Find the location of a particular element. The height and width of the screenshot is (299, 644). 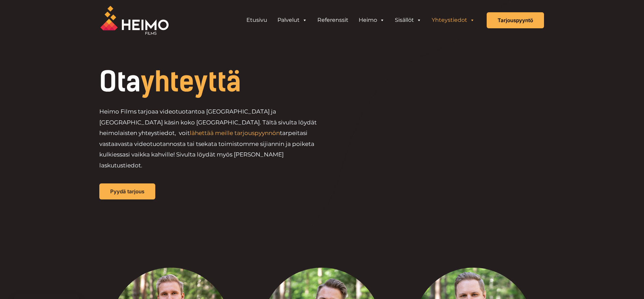

div: Tarjouspyyntö is located at coordinates (515, 20).